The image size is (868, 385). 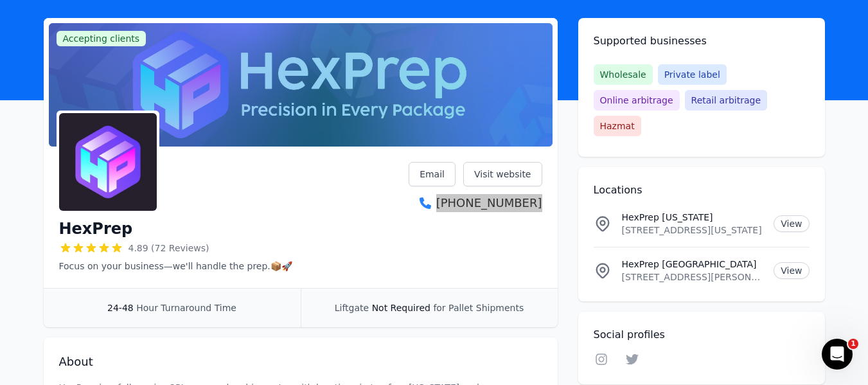 I want to click on span: Accepting clients, so click(x=102, y=39).